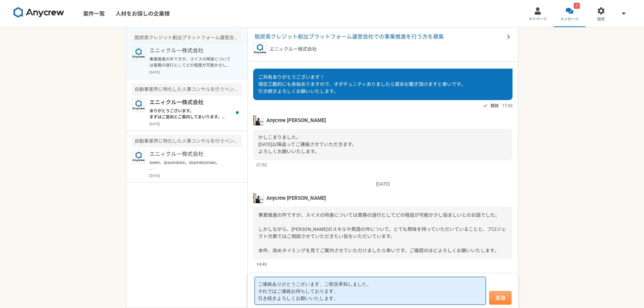  Describe the element at coordinates (362, 84) in the screenshot. I see `span: ご共有ありがとうございます！ 現在工数的にも余裕ありますので、オポチュニティありましたら是非お繋ぎ頂けますと幸いです。 引き続きよろしくお願いいたします。` at that location.